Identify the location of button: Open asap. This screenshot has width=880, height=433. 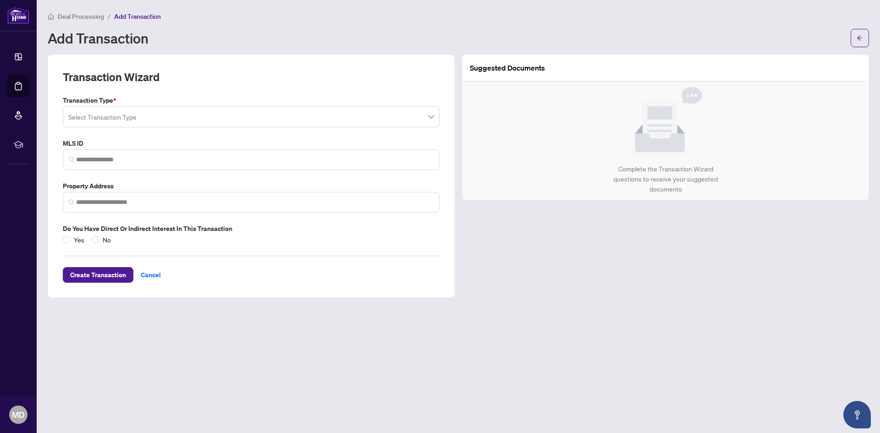
(857, 415).